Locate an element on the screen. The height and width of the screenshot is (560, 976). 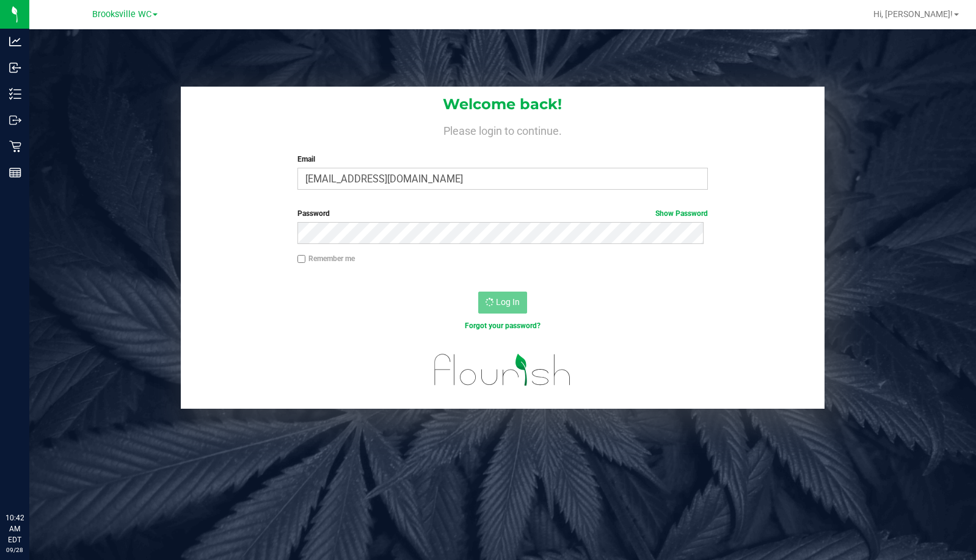
inline-svg: Retail is located at coordinates (15, 146).